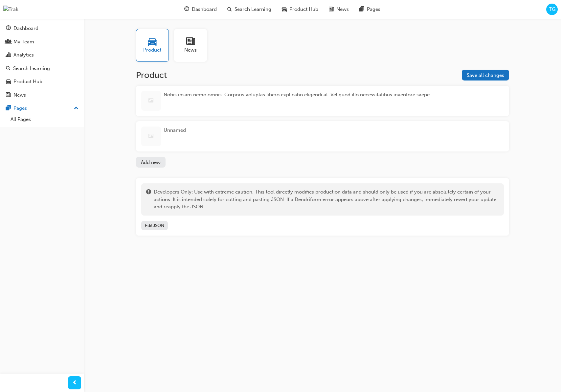 This screenshot has height=392, width=561. What do you see at coordinates (201, 9) in the screenshot?
I see `a: guage-iconDashboard` at bounding box center [201, 9].